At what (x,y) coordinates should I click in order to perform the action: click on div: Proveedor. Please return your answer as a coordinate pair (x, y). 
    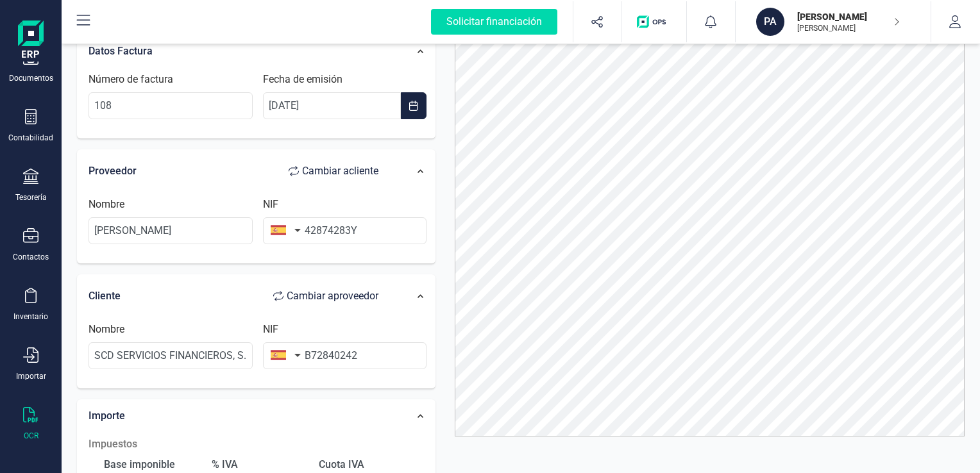
    Looking at the image, I should click on (240, 171).